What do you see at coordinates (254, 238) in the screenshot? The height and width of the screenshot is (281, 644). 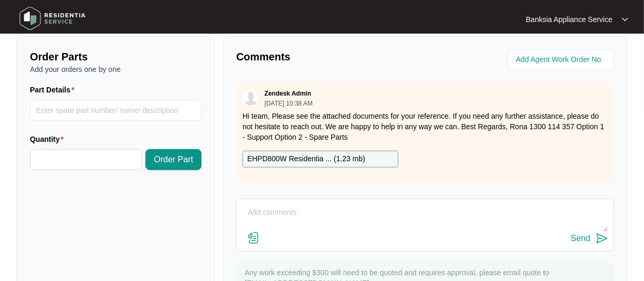 I see `img: file-attachment-doc.svg` at bounding box center [254, 238].